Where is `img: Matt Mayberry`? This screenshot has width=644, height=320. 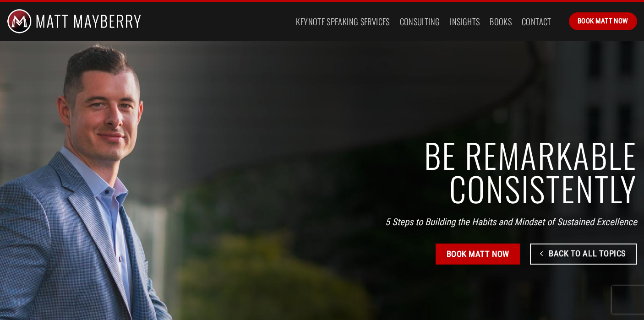
img: Matt Mayberry is located at coordinates (74, 21).